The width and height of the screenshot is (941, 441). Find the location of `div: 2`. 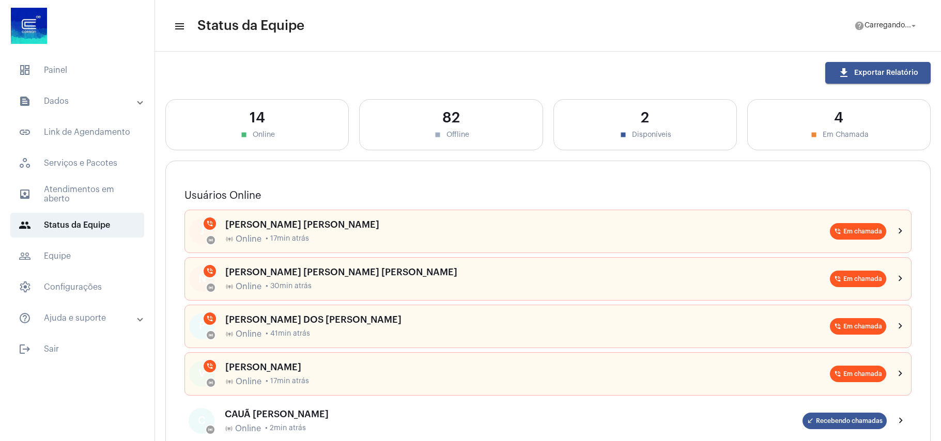

div: 2 is located at coordinates (645, 118).